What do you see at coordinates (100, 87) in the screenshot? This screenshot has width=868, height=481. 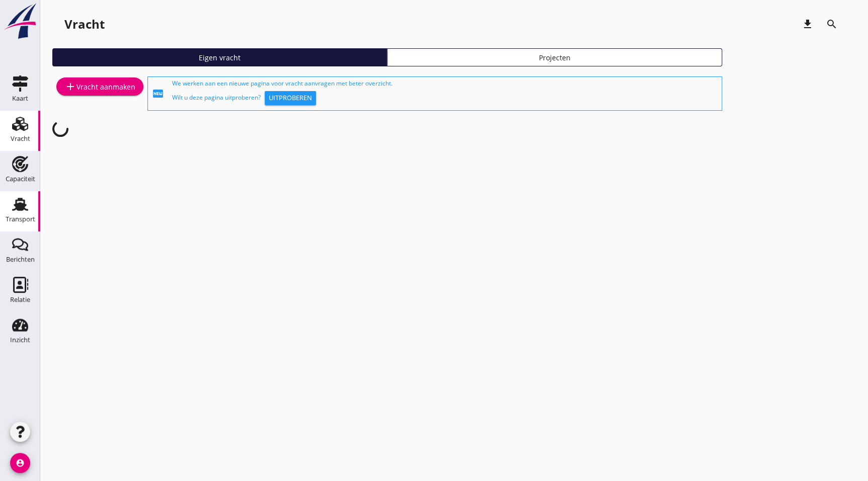 I see `a: Vracht aanmaken` at bounding box center [100, 87].